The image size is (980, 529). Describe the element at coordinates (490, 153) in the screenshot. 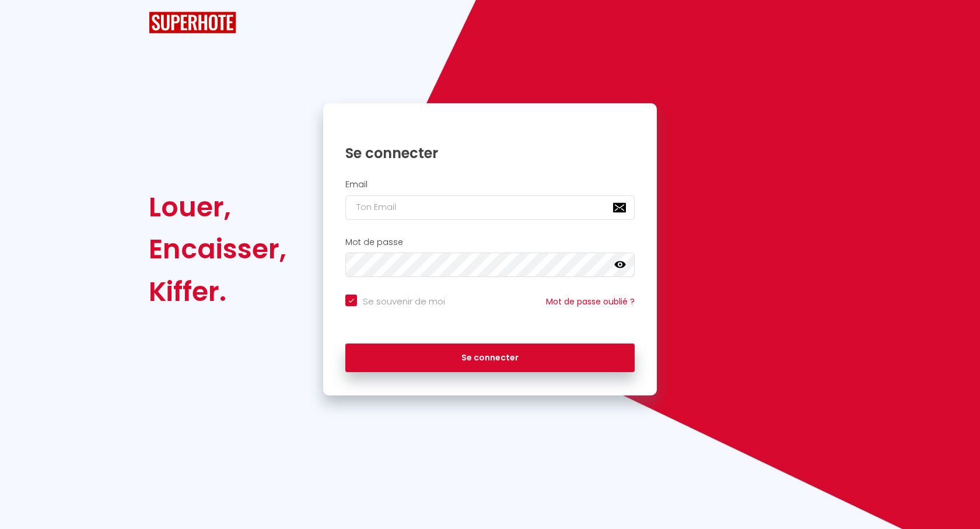

I see `h1: Se connecter` at that location.